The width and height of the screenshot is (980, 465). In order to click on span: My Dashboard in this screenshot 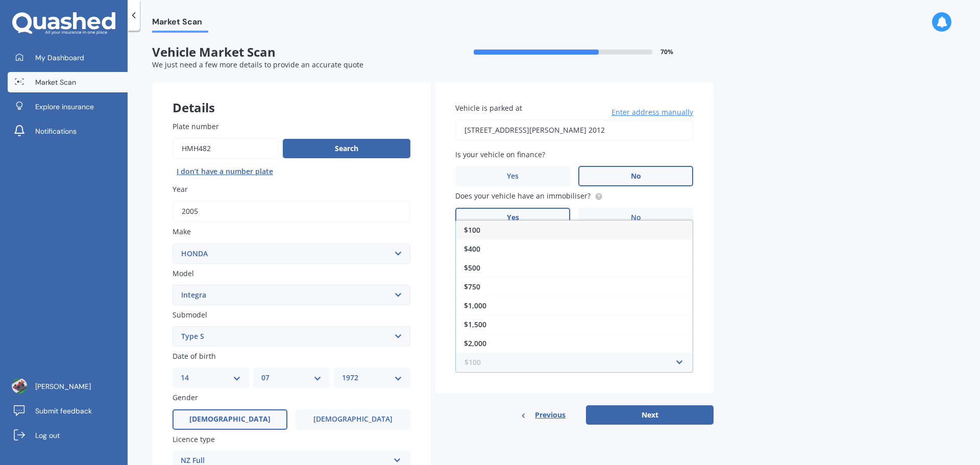, I will do `click(60, 57)`.